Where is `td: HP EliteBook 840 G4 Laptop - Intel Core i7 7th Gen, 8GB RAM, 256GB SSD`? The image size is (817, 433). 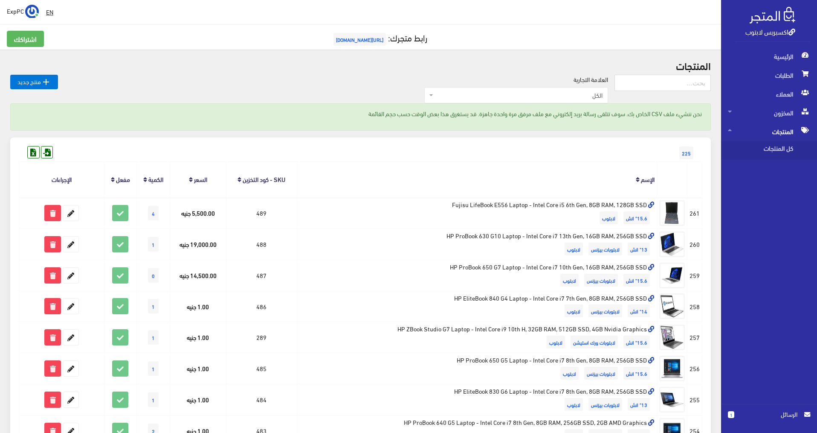
td: HP EliteBook 840 G4 Laptop - Intel Core i7 7th Gen, 8GB RAM, 256GB SSD is located at coordinates (477, 306).